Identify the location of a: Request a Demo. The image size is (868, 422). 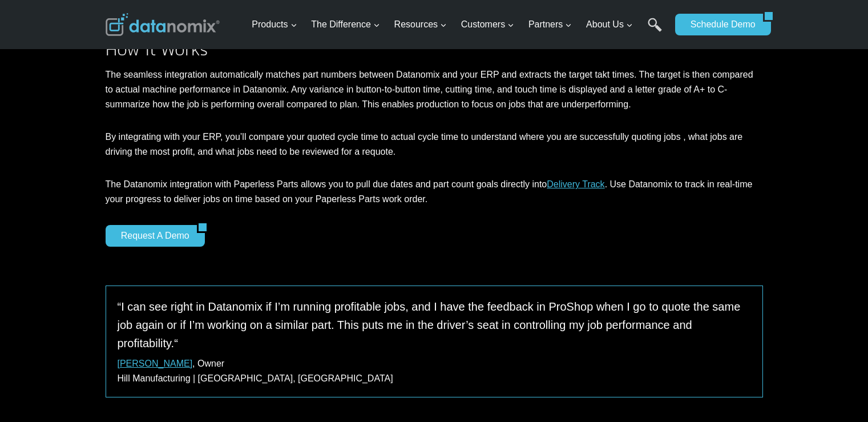
(151, 236).